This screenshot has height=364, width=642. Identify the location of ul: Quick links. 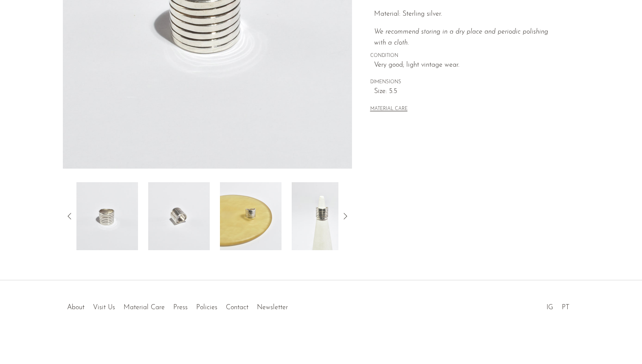
(177, 305).